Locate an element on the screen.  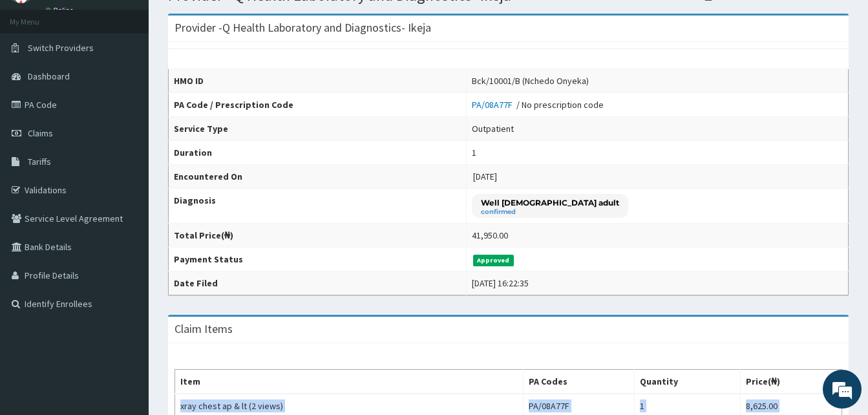
div: Chat with us now is located at coordinates (142, 81).